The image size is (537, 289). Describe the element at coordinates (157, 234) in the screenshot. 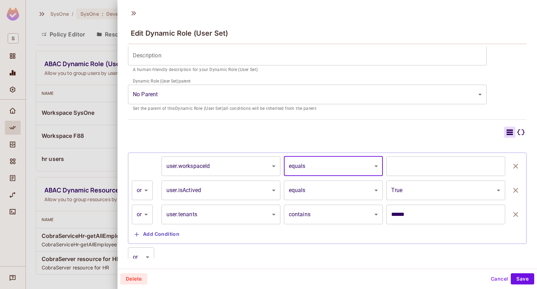

I see `button: Add Condition` at that location.